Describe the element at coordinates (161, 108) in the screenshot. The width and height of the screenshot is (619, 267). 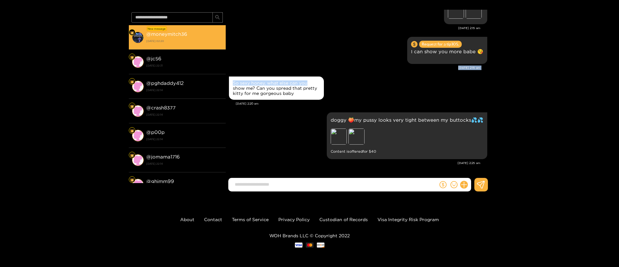
I see `strong: @ crash8377` at that location.